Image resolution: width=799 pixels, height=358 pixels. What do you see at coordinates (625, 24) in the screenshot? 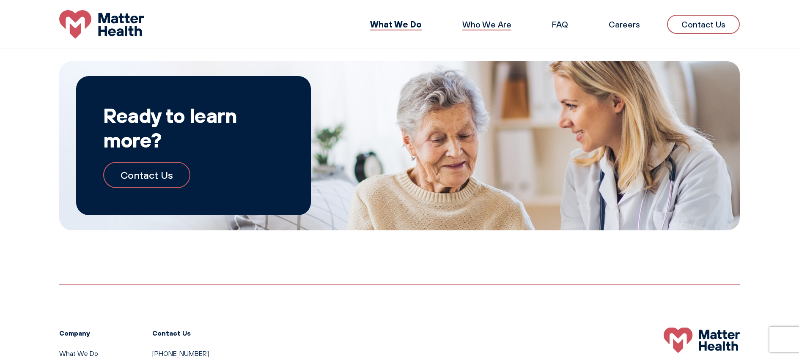
I see `a: Careers` at bounding box center [625, 24].